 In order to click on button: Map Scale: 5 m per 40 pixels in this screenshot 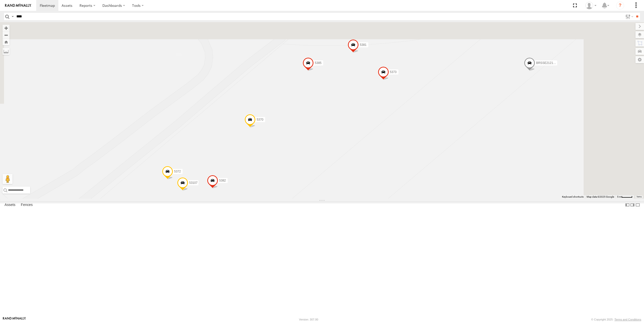, I will do `click(624, 197)`.